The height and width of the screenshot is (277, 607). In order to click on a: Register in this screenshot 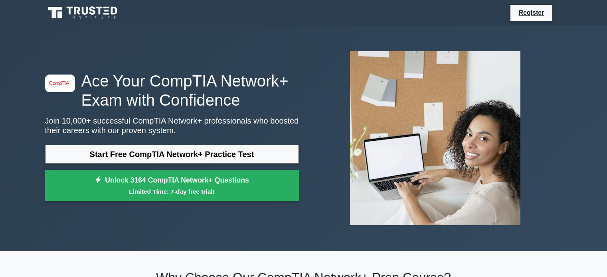, I will do `click(531, 12)`.